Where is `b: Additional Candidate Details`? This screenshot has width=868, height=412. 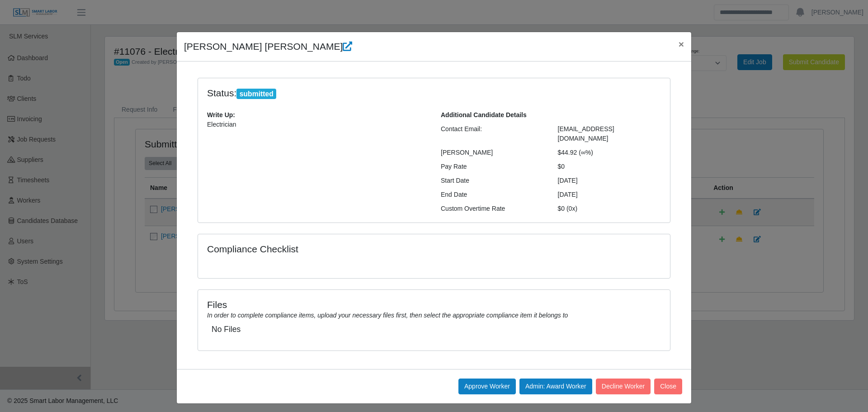 b: Additional Candidate Details is located at coordinates (484, 115).